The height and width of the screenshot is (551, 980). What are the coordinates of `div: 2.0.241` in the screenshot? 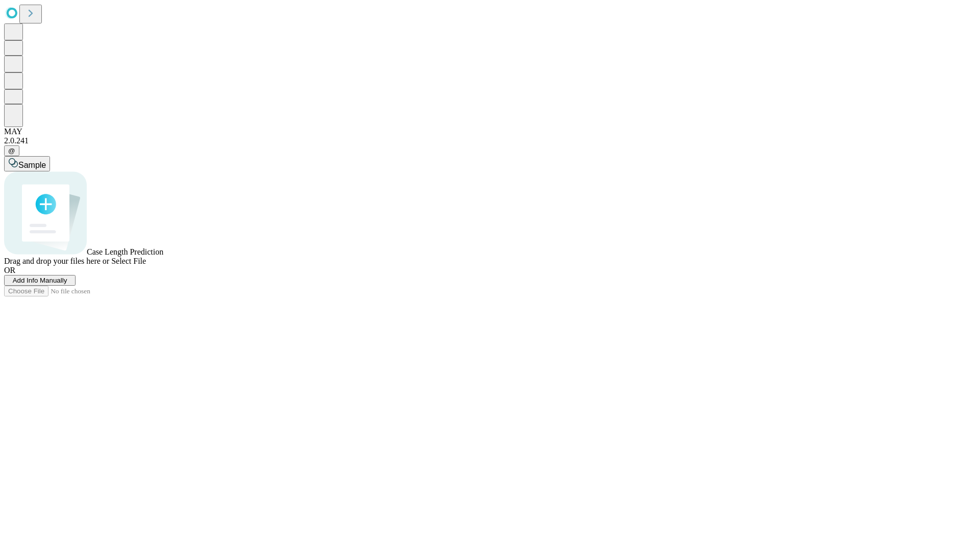 It's located at (490, 140).